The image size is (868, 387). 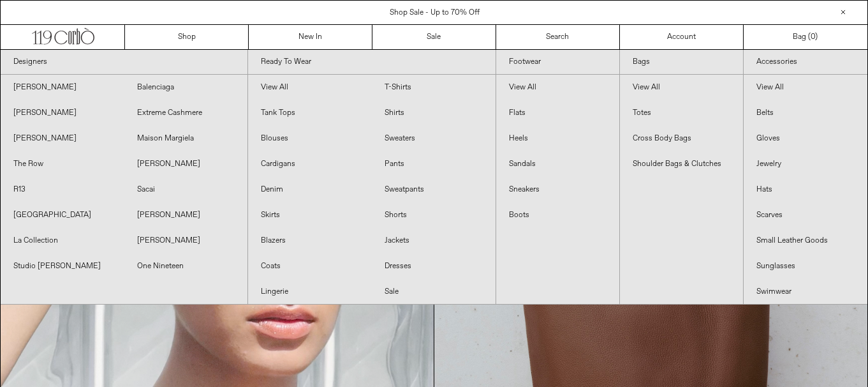 What do you see at coordinates (434, 139) in the screenshot?
I see `a: Sweaters` at bounding box center [434, 139].